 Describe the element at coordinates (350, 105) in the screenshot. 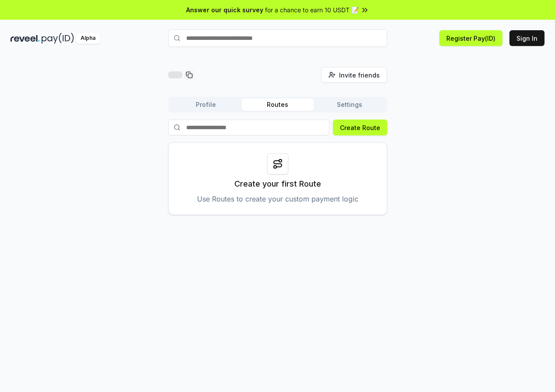

I see `button: Settings` at that location.